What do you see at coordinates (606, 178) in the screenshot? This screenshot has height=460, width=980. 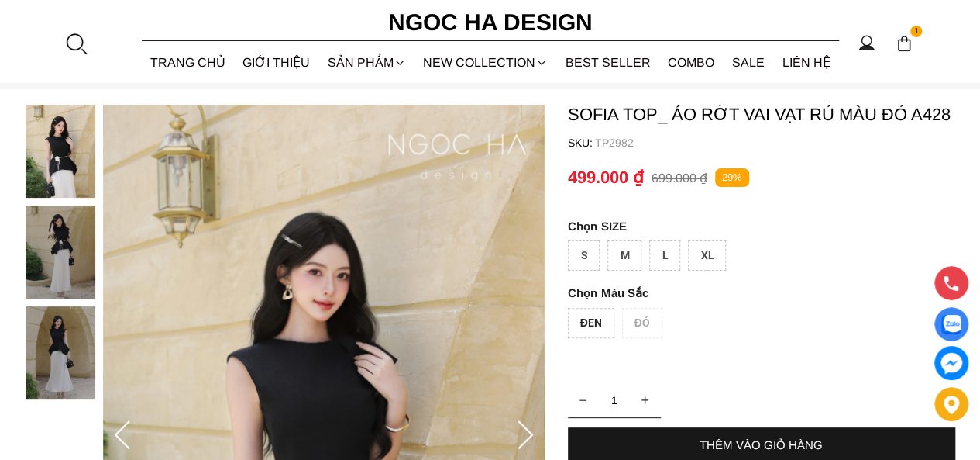 I see `p: 499.000 ₫` at bounding box center [606, 178].